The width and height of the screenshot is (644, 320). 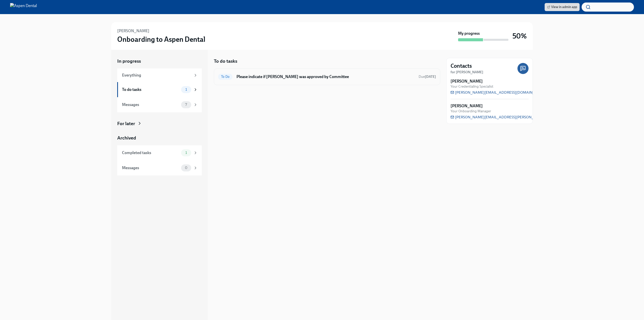 I want to click on div: To do tasks, so click(x=150, y=89).